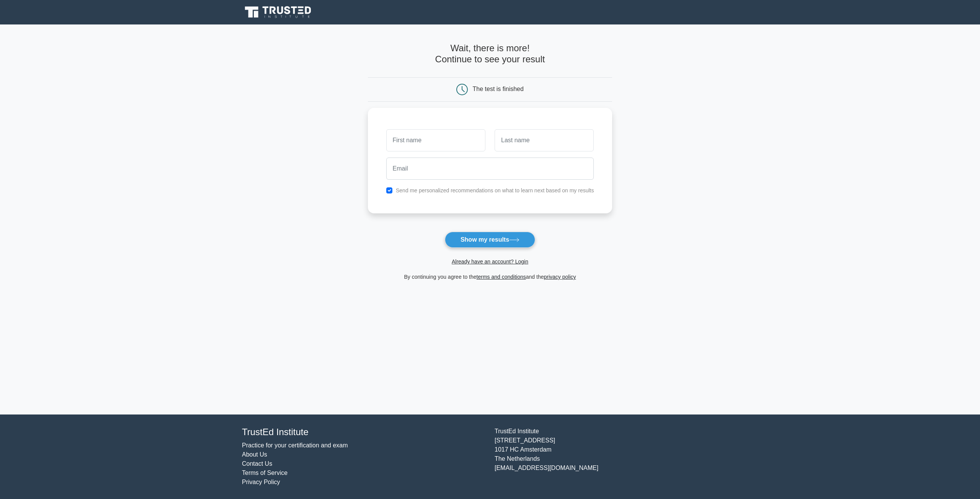  What do you see at coordinates (501, 277) in the screenshot?
I see `a: terms and conditions` at bounding box center [501, 277].